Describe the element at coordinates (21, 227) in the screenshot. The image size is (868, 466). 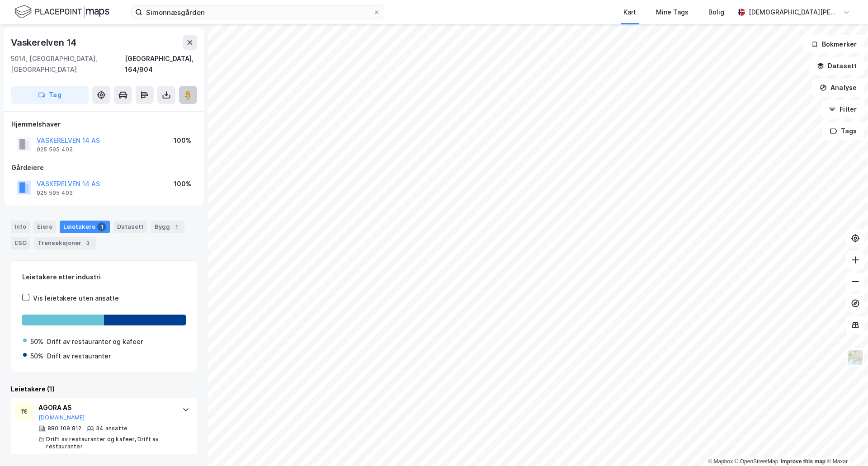
I see `div: Info` at that location.